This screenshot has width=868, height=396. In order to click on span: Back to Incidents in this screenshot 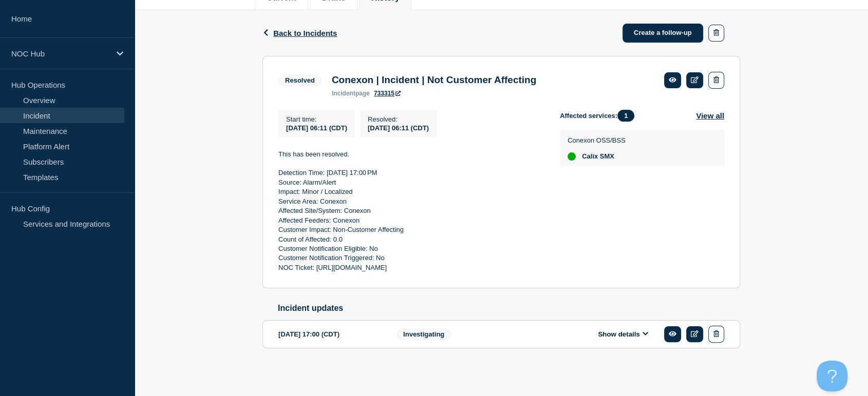, I will do `click(305, 33)`.